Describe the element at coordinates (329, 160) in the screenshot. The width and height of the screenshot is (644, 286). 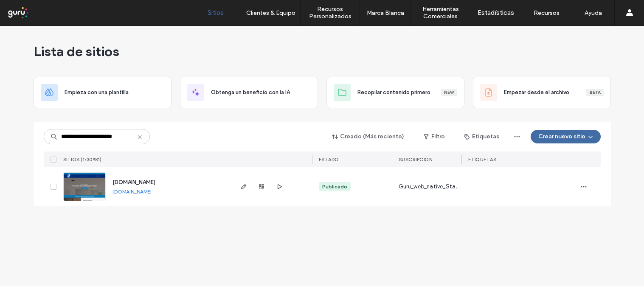
I see `span: ESTADO` at that location.